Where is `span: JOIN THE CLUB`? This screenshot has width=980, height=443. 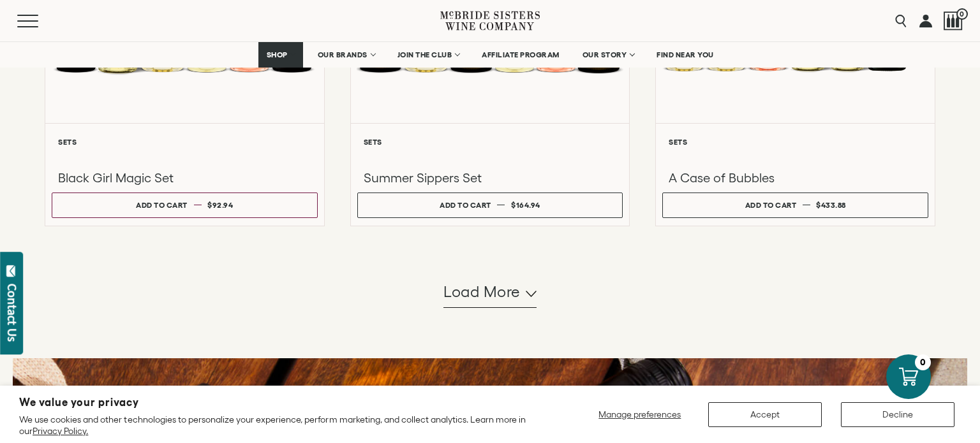 span: JOIN THE CLUB is located at coordinates (425, 55).